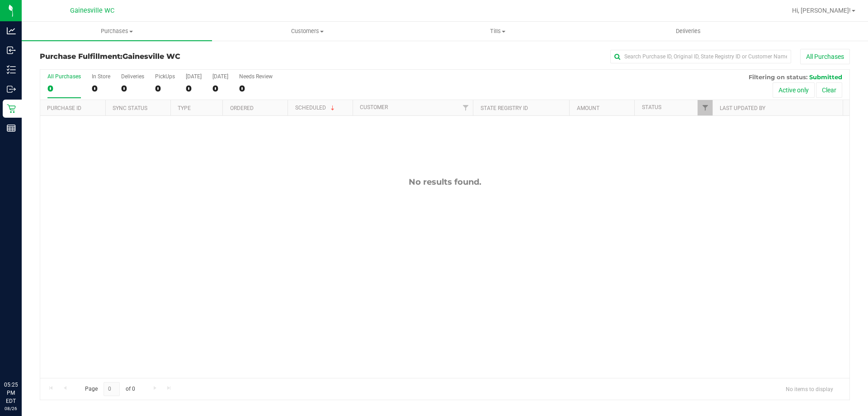 Image resolution: width=868 pixels, height=416 pixels. Describe the element at coordinates (165, 77) in the screenshot. I see `div: PickUps` at that location.